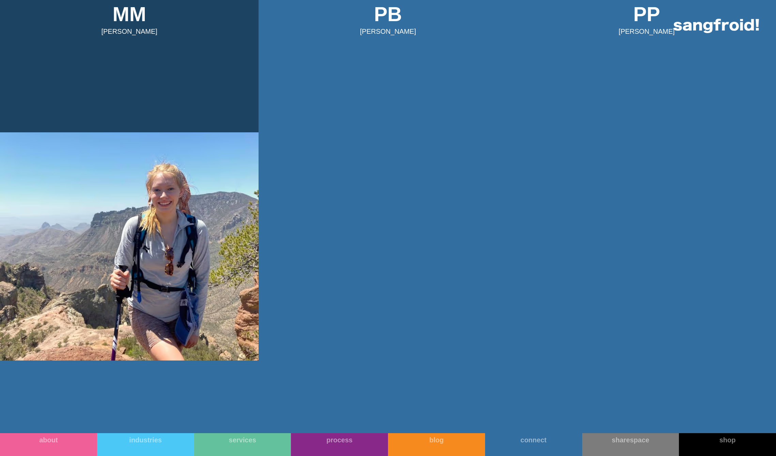  I want to click on a: industries, so click(146, 444).